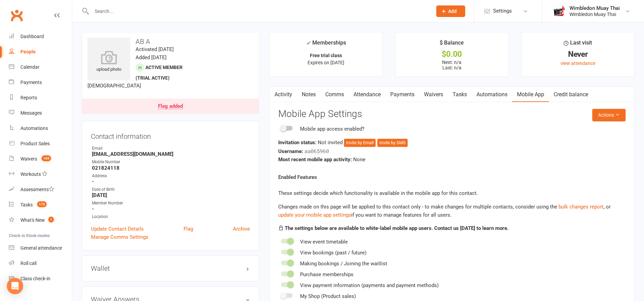 The height and width of the screenshot is (301, 644). What do you see at coordinates (559, 12) in the screenshot?
I see `img: thumb_image1638500057.png` at bounding box center [559, 12].